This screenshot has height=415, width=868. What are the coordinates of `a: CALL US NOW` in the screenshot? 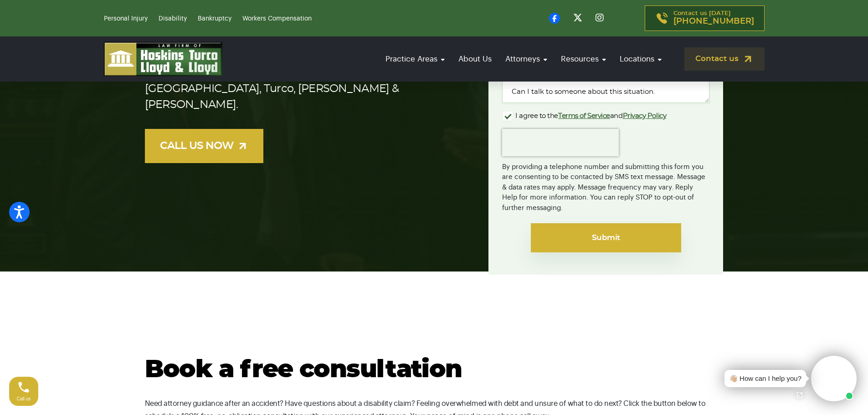 It's located at (204, 146).